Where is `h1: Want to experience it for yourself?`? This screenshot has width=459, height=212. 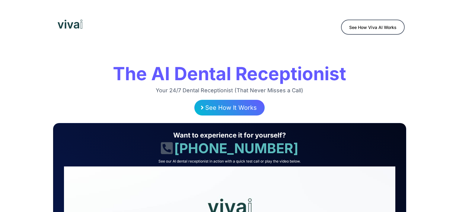
h1: Want to experience it for yourself? is located at coordinates (229, 135).